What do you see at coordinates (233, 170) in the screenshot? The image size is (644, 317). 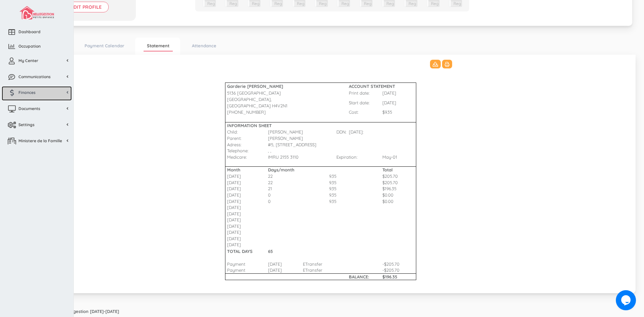 I see `b: Month` at bounding box center [233, 170].